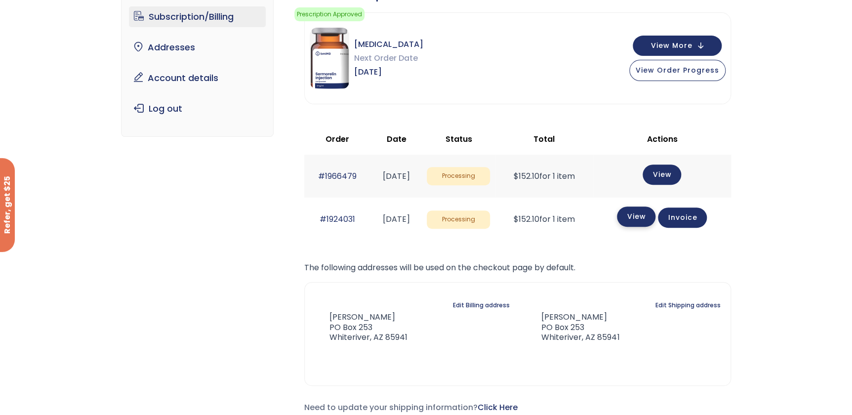 Image resolution: width=852 pixels, height=415 pixels. Describe the element at coordinates (337, 219) in the screenshot. I see `a: #1924031` at that location.